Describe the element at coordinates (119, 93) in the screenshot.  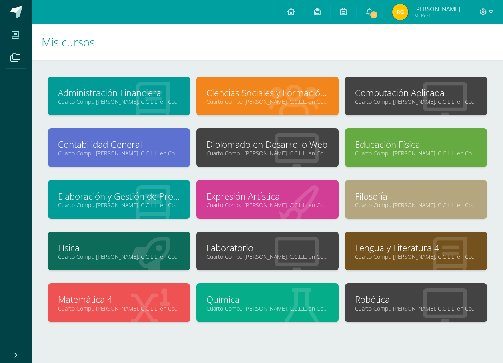
I see `a: Administración Financiera` at that location.